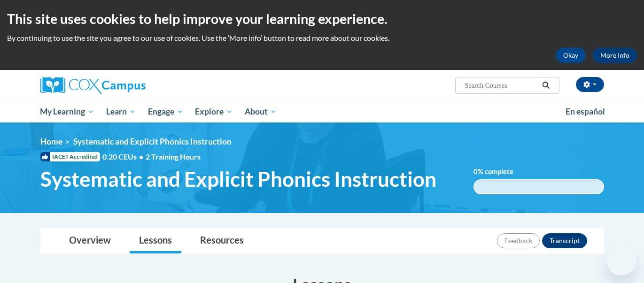 The width and height of the screenshot is (644, 283). Describe the element at coordinates (121, 112) in the screenshot. I see `span: Learn` at that location.